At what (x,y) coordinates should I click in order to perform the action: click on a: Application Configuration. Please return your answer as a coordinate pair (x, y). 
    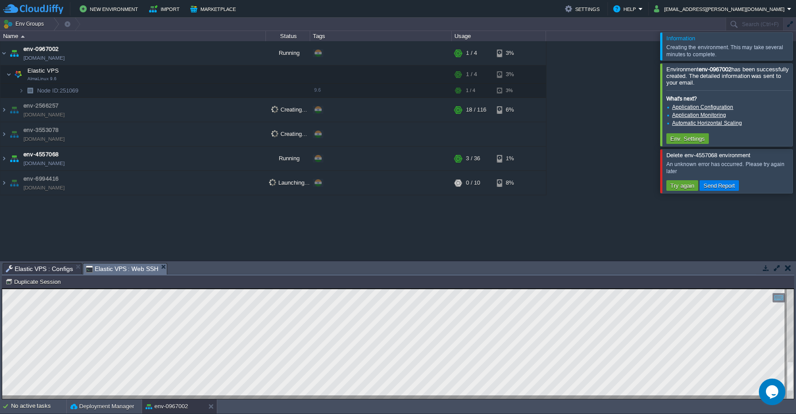
    Looking at the image, I should click on (702, 107).